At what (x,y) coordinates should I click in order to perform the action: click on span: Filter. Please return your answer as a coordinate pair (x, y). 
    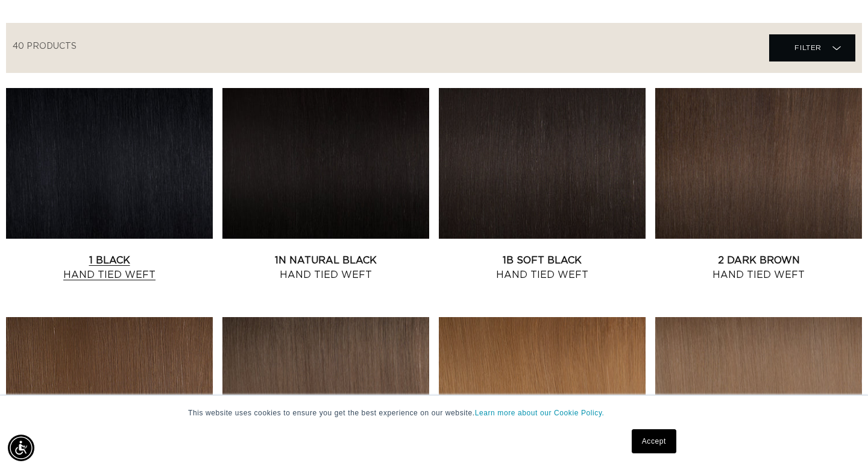
    Looking at the image, I should click on (808, 47).